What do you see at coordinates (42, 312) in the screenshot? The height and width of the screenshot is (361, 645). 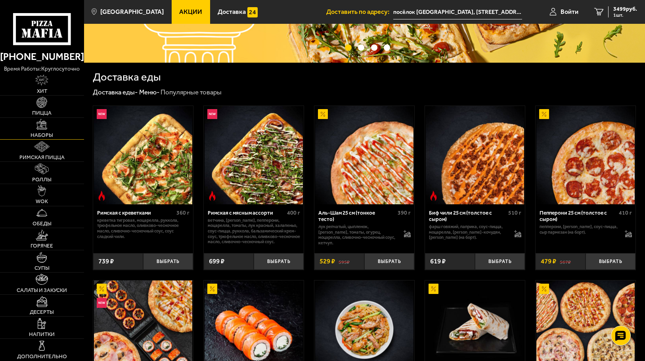 I see `span: Десерты` at bounding box center [42, 312].